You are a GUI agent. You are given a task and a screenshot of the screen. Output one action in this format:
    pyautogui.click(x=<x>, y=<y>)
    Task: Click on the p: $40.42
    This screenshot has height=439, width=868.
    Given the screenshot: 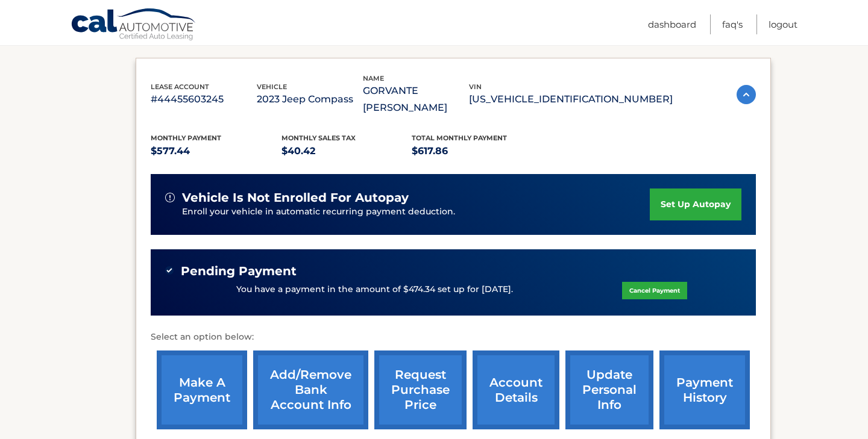 What is the action you would take?
    pyautogui.click(x=347, y=151)
    